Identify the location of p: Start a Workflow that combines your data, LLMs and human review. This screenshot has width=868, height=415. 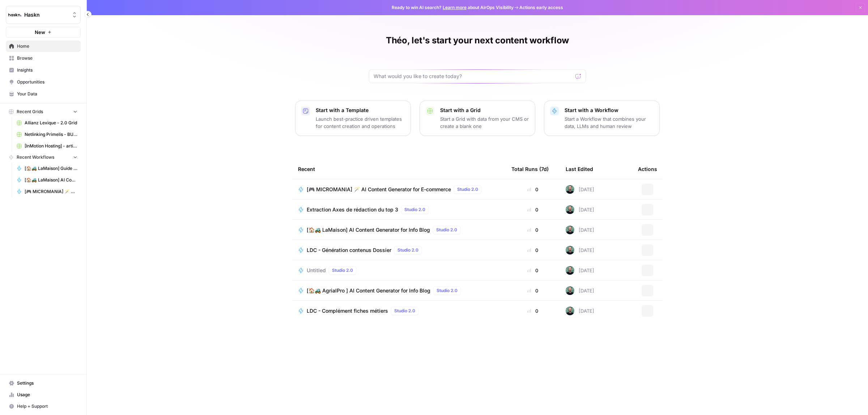
(609, 123).